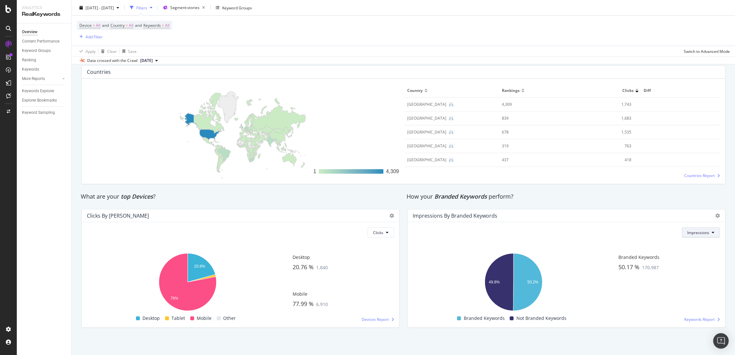 The width and height of the screenshot is (735, 355). What do you see at coordinates (303, 304) in the screenshot?
I see `span: 77.99 %` at bounding box center [303, 304].